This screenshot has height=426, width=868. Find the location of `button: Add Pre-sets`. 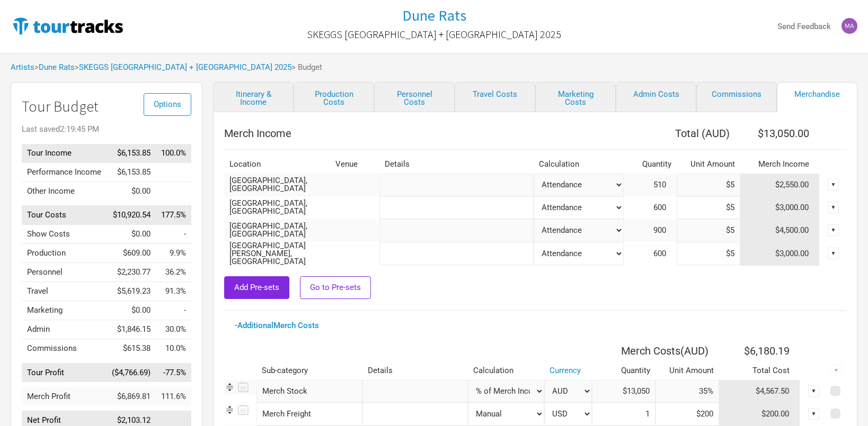

button: Add Pre-sets is located at coordinates (256, 288).